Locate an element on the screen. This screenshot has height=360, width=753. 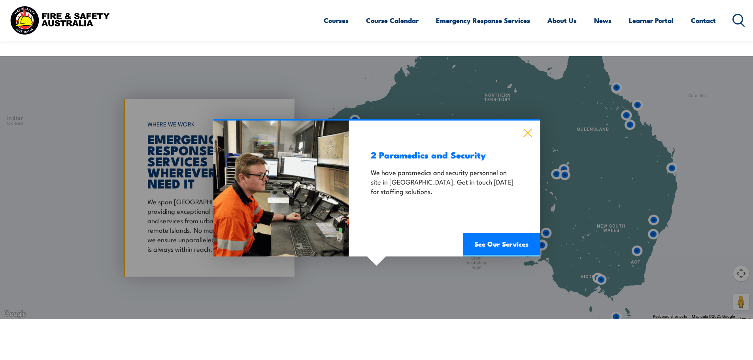
a: About Us is located at coordinates (562, 20).